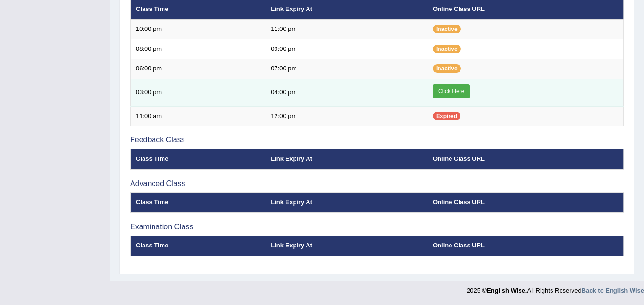  What do you see at coordinates (199, 29) in the screenshot?
I see `td: 10:00 pm` at bounding box center [199, 29].